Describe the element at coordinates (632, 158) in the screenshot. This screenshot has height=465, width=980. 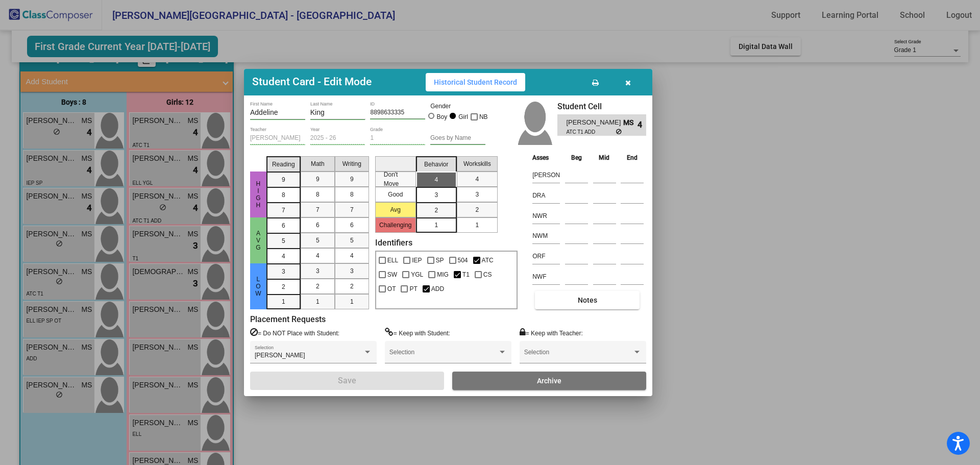
I see `th: End` at that location.